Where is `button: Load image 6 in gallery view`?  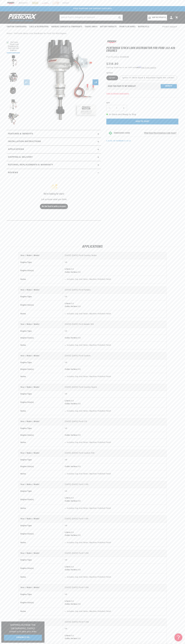 button: Load image 6 in gallery view is located at coordinates (13, 119).